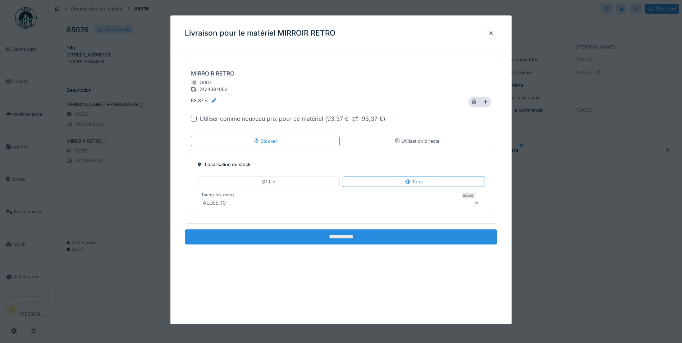 The width and height of the screenshot is (682, 343). I want to click on div: 7424384062, so click(209, 89).